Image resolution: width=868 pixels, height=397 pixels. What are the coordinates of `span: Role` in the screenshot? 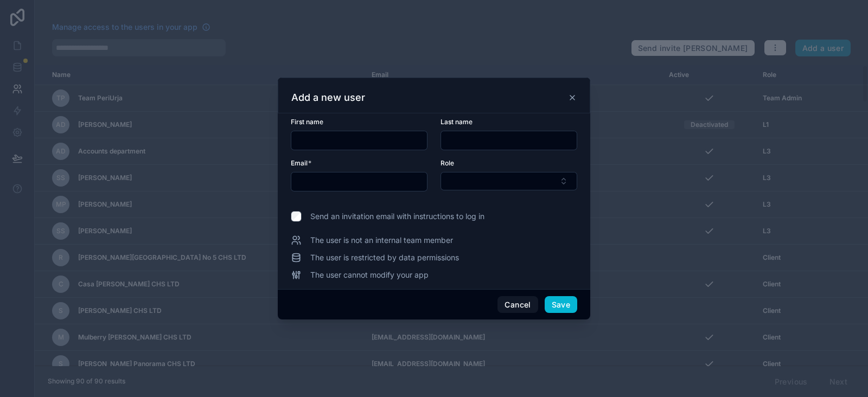 It's located at (447, 162).